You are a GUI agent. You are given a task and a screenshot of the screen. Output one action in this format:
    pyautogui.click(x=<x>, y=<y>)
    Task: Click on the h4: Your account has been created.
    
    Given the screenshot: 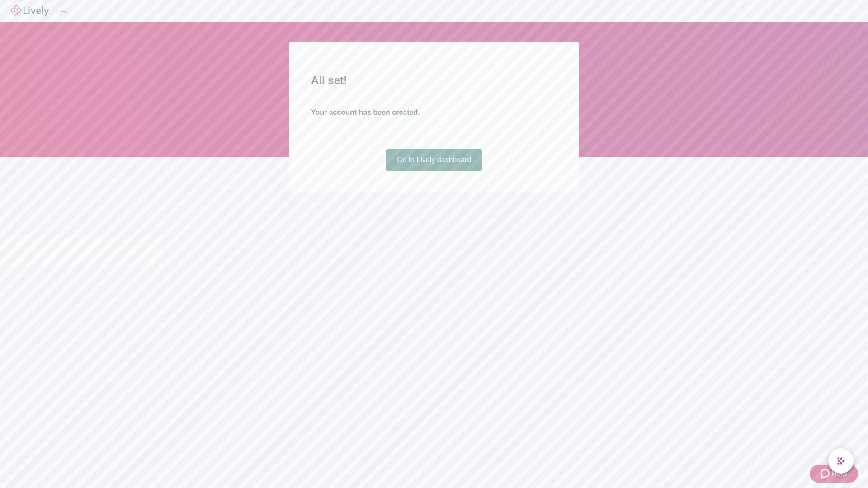 What is the action you would take?
    pyautogui.click(x=434, y=113)
    